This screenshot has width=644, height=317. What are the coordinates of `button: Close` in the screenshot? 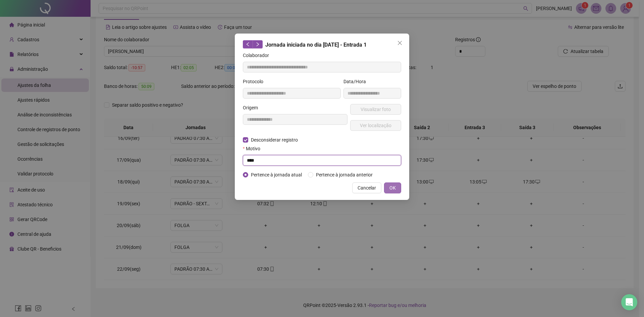 It's located at (400, 43).